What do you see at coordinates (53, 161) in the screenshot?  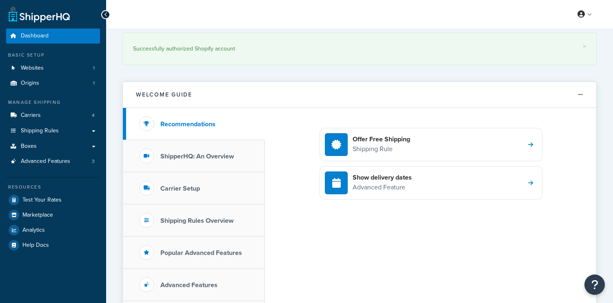 I see `li: Advanced Features` at bounding box center [53, 161].